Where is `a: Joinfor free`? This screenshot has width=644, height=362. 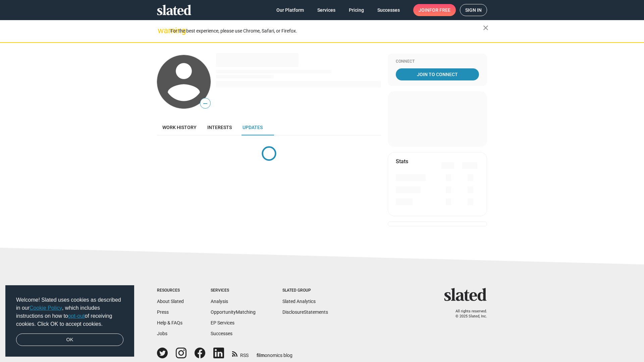 a: Joinfor free is located at coordinates (435, 10).